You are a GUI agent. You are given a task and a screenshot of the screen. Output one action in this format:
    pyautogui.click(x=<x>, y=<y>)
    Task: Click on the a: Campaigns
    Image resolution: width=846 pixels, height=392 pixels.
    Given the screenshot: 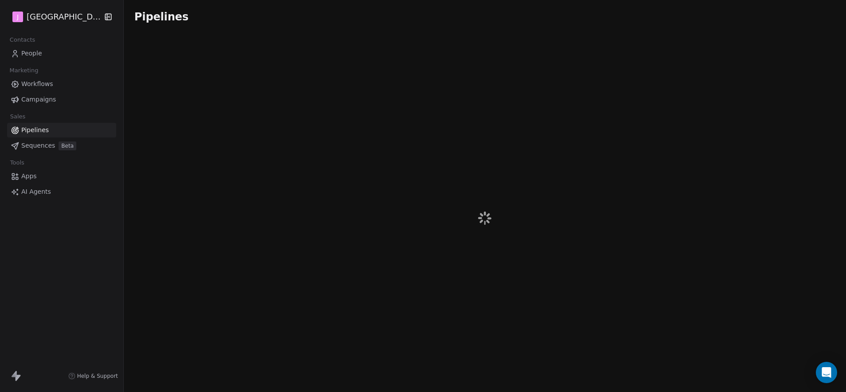 What is the action you would take?
    pyautogui.click(x=62, y=99)
    